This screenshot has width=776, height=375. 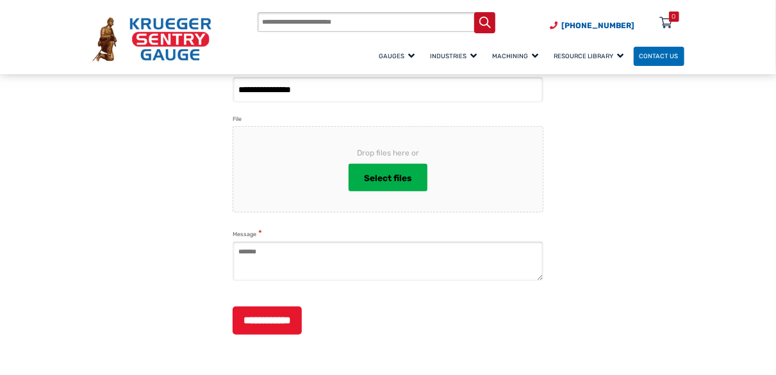 What do you see at coordinates (658, 56) in the screenshot?
I see `span: Contact Us` at bounding box center [658, 56].